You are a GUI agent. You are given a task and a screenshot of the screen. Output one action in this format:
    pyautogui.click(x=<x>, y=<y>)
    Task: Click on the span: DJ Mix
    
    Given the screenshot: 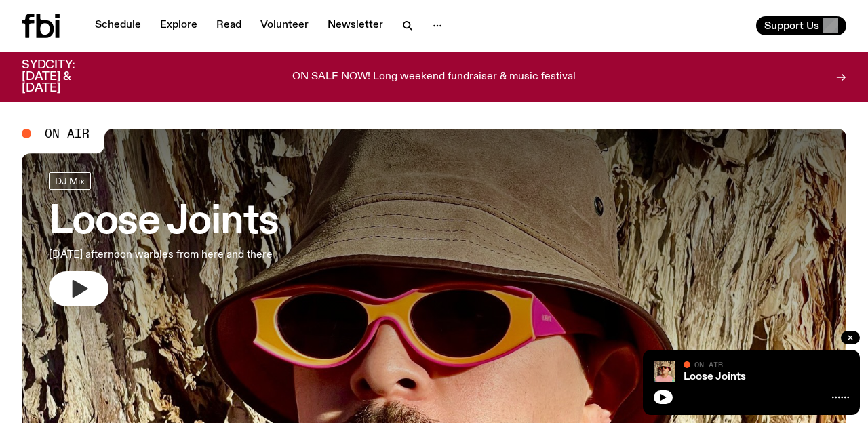 What is the action you would take?
    pyautogui.click(x=70, y=181)
    